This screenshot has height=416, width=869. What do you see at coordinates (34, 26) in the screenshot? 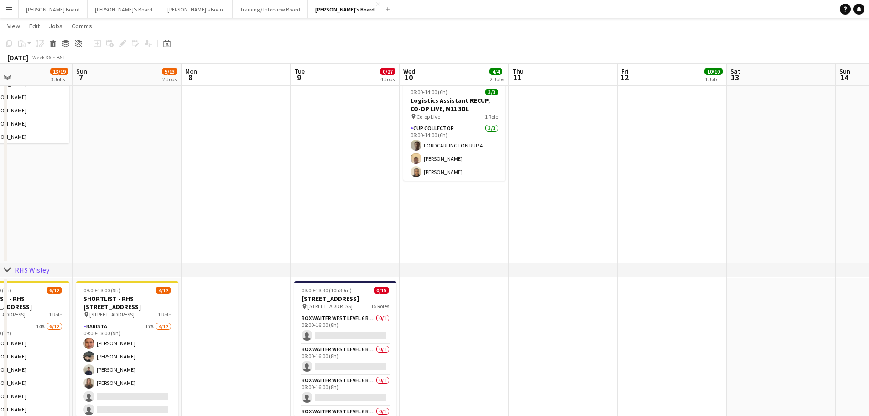
I see `span: Edit` at bounding box center [34, 26].